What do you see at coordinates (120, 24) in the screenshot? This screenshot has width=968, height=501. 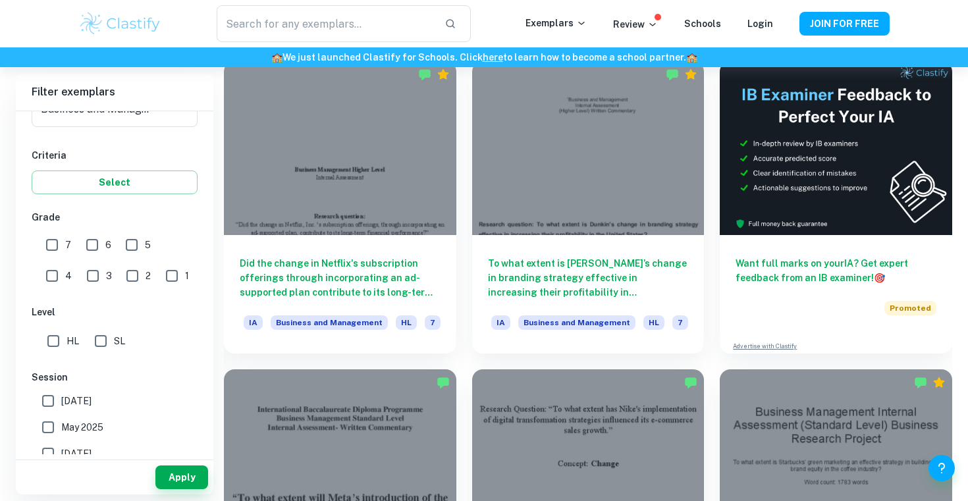 I see `img: Clastify logo` at bounding box center [120, 24].